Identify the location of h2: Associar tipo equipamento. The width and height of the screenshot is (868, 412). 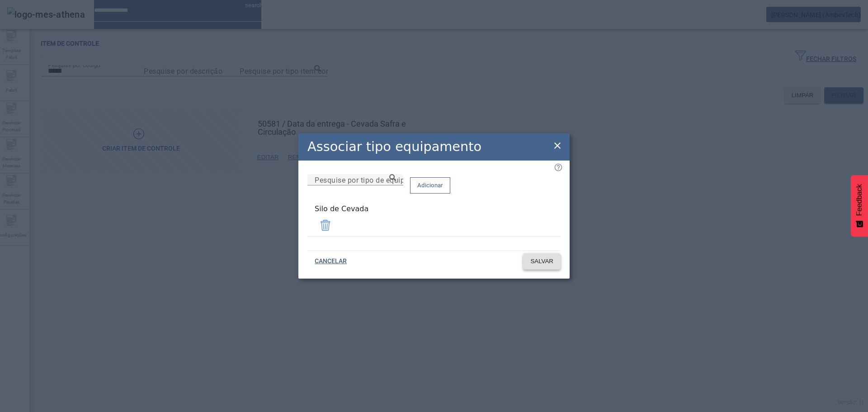
(394, 147).